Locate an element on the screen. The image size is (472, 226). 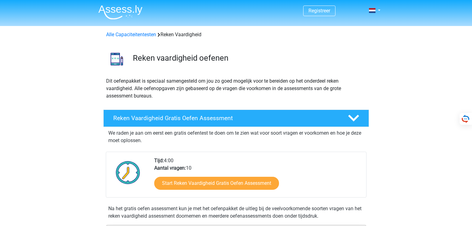
b: Aantal vragen: is located at coordinates (170, 168).